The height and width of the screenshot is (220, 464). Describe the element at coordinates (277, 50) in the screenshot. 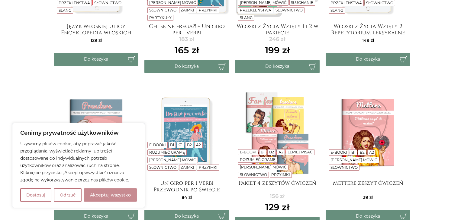

I see `ins: 199` at that location.